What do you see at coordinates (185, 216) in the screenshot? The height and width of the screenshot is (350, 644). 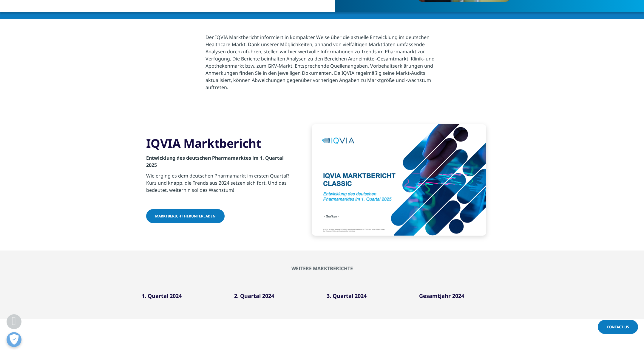 I see `span: Marktbericht herunterladen` at bounding box center [185, 216].